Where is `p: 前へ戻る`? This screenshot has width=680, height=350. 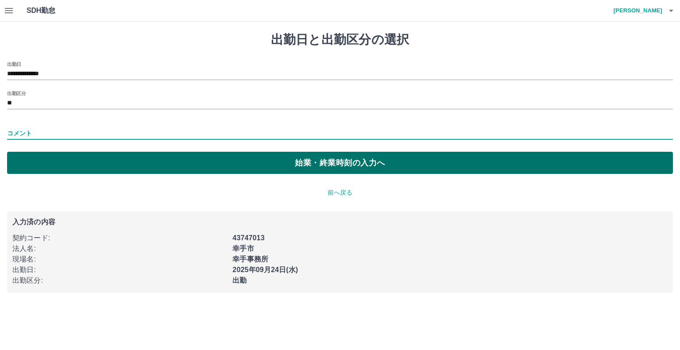
p: 前へ戻る is located at coordinates (340, 192).